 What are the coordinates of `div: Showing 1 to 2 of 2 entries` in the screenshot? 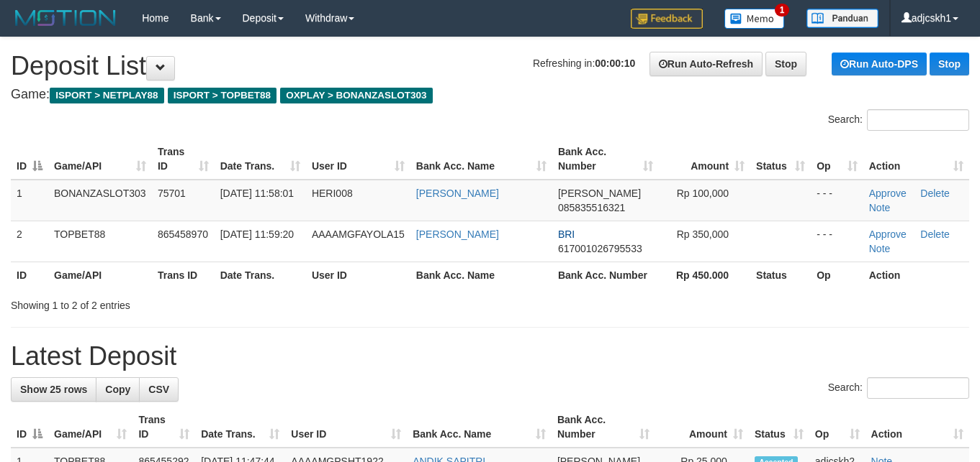 It's located at (204, 303).